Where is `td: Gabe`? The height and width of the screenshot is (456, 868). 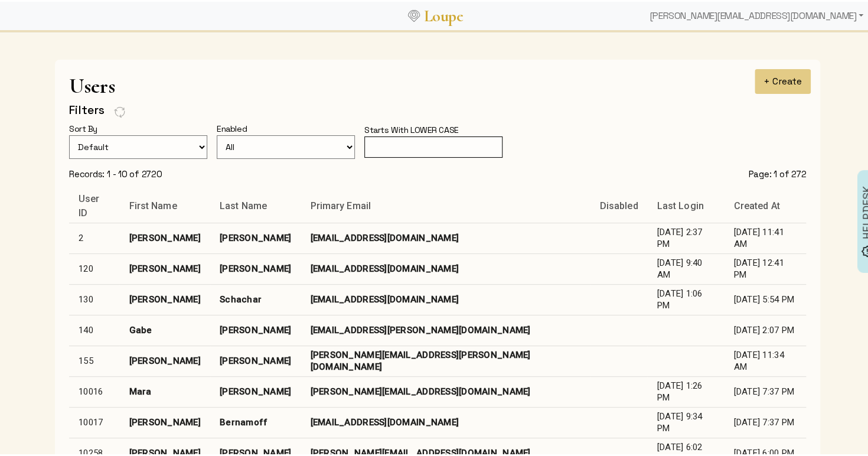 td: Gabe is located at coordinates (164, 329).